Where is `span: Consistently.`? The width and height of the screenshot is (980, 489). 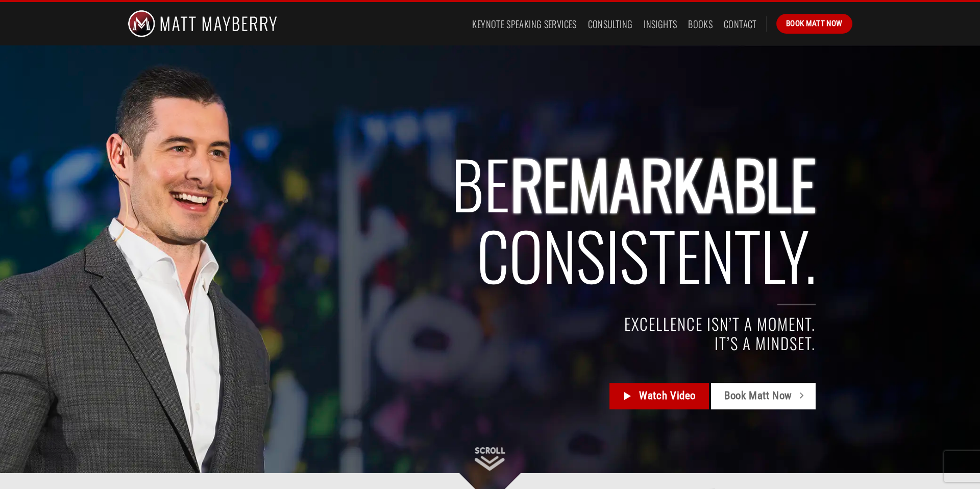
span: Consistently. is located at coordinates (646, 254).